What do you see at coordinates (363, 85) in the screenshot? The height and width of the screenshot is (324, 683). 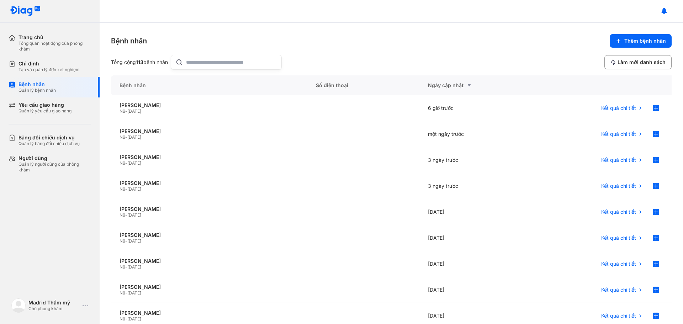 I see `div: Số điện thoại` at bounding box center [363, 85].